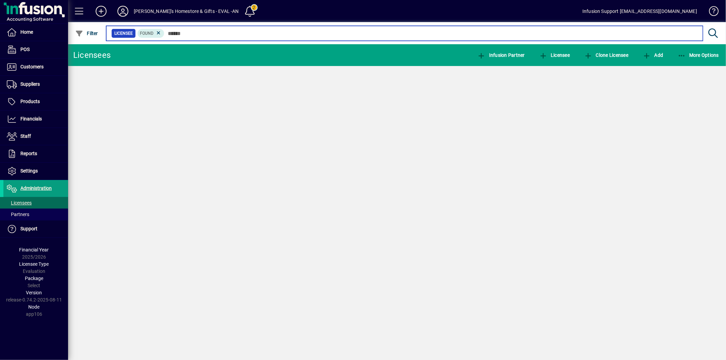  I want to click on span: More Options, so click(699, 55).